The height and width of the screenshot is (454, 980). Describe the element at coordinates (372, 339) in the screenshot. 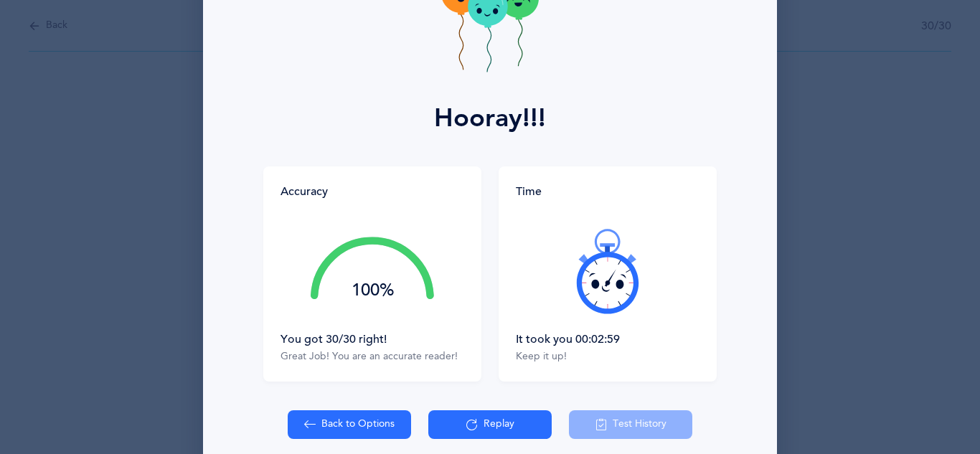

I see `div: You got 30/30 right!` at that location.